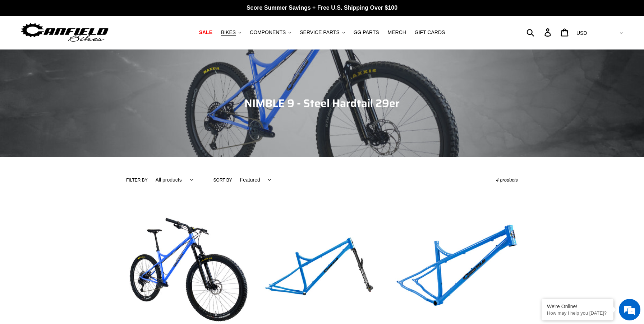 The width and height of the screenshot is (644, 324). What do you see at coordinates (578, 313) in the screenshot?
I see `p: How may I help you today?` at bounding box center [578, 313].